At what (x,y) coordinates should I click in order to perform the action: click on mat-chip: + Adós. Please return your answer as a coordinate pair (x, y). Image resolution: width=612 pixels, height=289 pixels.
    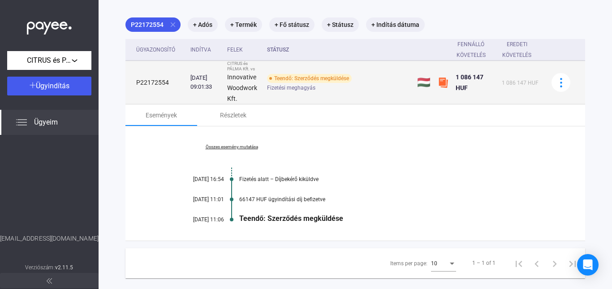
    Looking at the image, I should click on (202, 25).